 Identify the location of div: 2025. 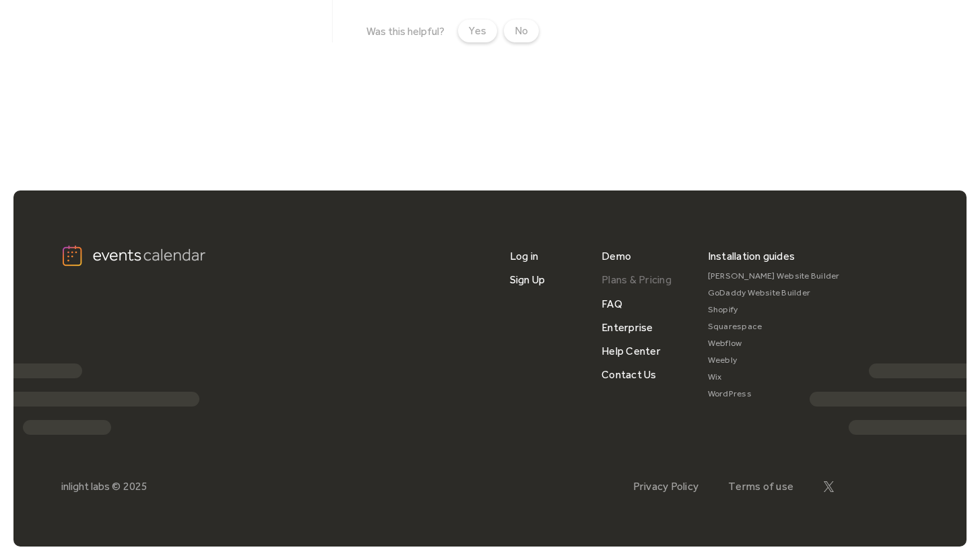
(135, 487).